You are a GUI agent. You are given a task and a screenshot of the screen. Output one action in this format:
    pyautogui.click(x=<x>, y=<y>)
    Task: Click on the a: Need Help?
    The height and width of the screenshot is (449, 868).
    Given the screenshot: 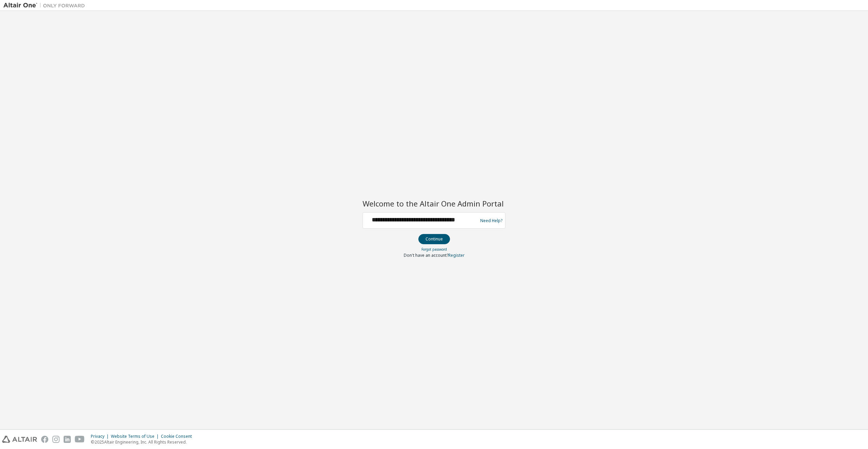 What is the action you would take?
    pyautogui.click(x=491, y=220)
    